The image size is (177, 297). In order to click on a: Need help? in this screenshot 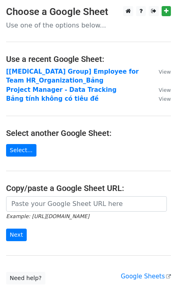, I will do `click(26, 278)`.